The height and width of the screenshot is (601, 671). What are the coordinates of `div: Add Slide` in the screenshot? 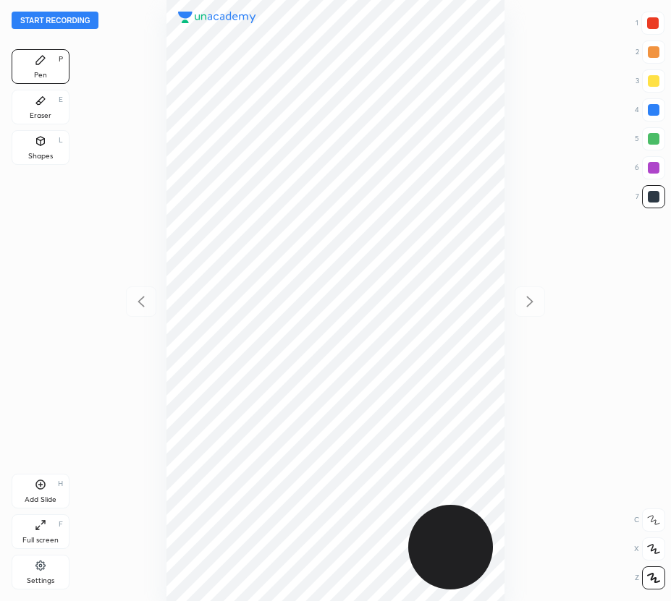 It's located at (41, 500).